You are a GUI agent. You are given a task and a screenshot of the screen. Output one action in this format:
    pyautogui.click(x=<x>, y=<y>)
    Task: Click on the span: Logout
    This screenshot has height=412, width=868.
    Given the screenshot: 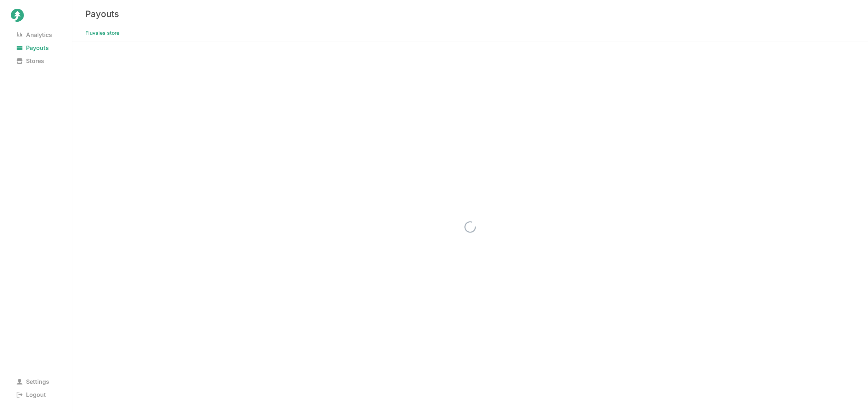 What is the action you would take?
    pyautogui.click(x=31, y=395)
    